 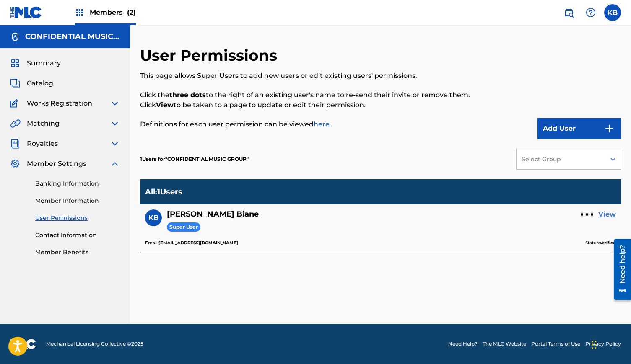 I want to click on img: Matching, so click(x=15, y=124).